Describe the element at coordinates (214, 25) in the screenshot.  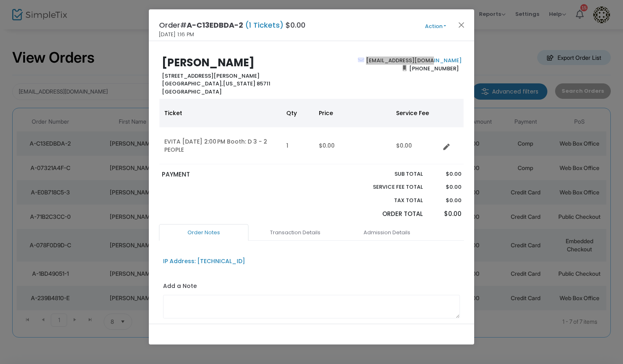
I see `span: A-C13EDBDA-2` at that location.